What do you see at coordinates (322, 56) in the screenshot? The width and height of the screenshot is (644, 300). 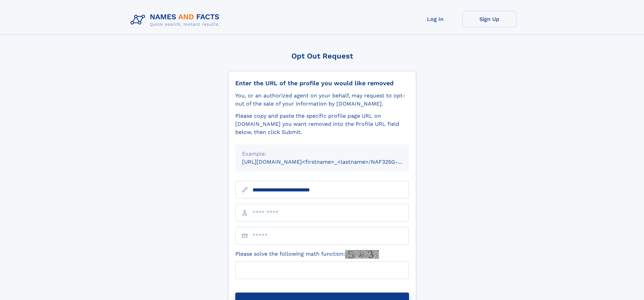 I see `div: Opt Out Request` at bounding box center [322, 56].